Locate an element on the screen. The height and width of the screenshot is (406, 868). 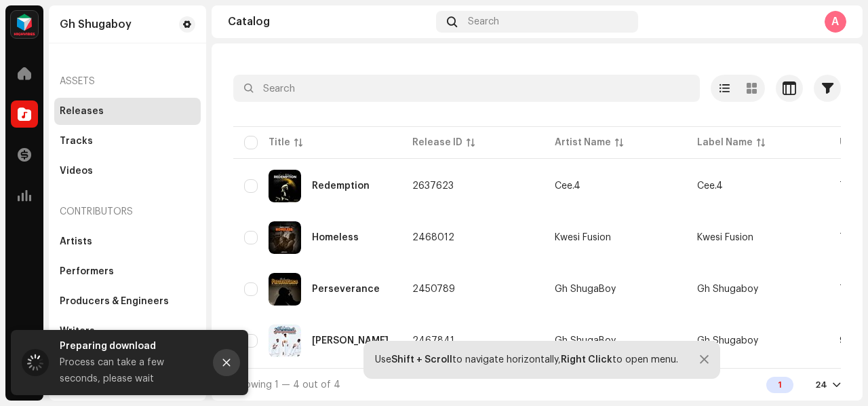
div: Homeless is located at coordinates (335, 238).